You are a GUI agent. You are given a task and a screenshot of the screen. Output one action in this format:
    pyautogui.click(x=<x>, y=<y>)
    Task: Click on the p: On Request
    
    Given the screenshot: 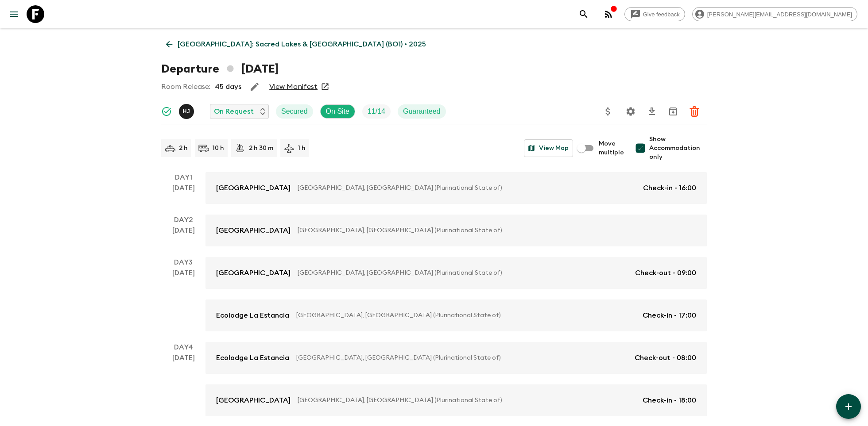 What is the action you would take?
    pyautogui.click(x=234, y=111)
    